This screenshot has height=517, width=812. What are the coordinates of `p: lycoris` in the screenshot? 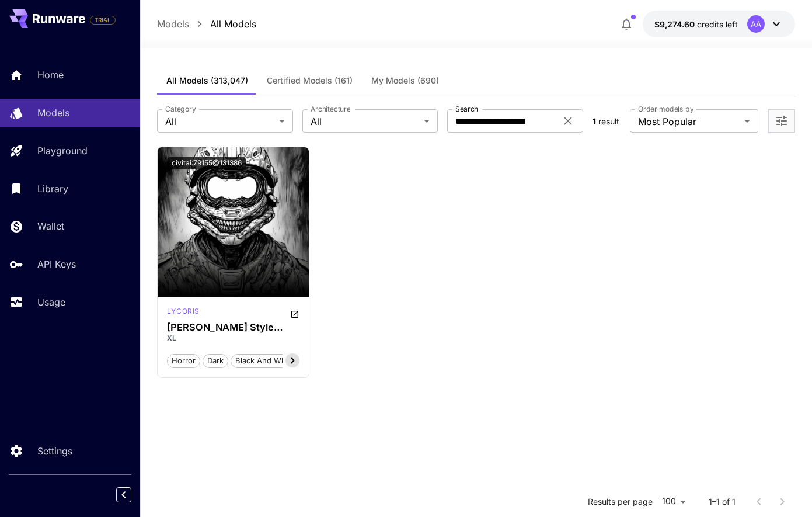 It's located at (183, 311).